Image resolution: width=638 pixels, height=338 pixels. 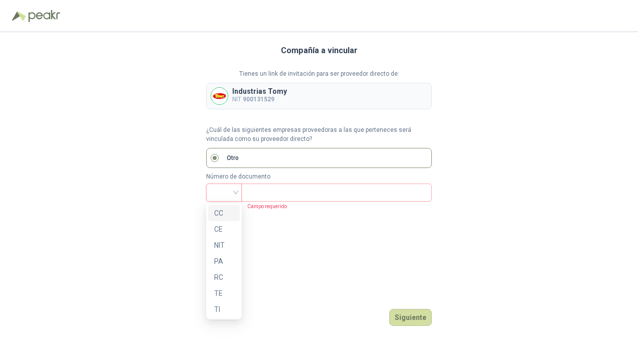 What do you see at coordinates (319, 135) in the screenshot?
I see `p: ¿Cuál de las siguientes empresas proveedoras a las que perteneces será vinculada como su proveedo...` at bounding box center [319, 135].